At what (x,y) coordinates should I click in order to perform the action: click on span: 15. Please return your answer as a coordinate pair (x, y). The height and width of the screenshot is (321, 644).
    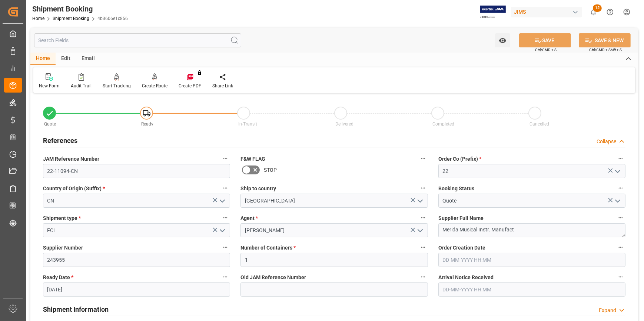
    Looking at the image, I should click on (598, 8).